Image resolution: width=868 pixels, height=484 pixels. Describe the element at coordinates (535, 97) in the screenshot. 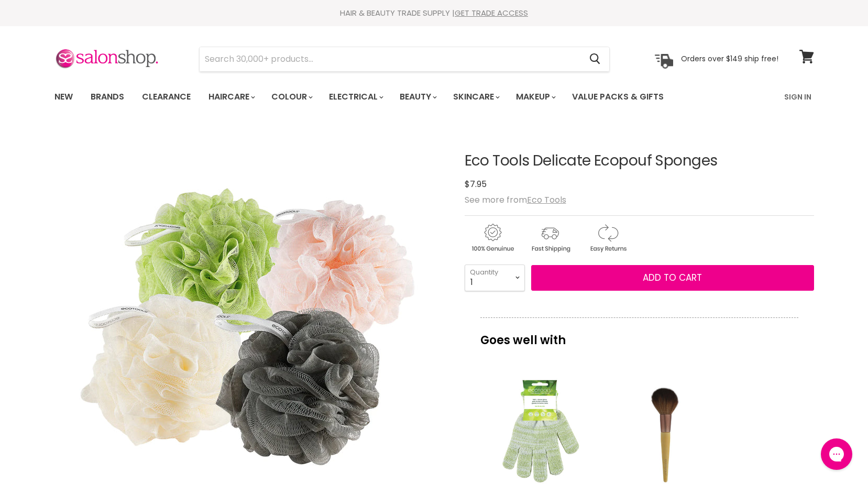

I see `a: Makeup` at that location.